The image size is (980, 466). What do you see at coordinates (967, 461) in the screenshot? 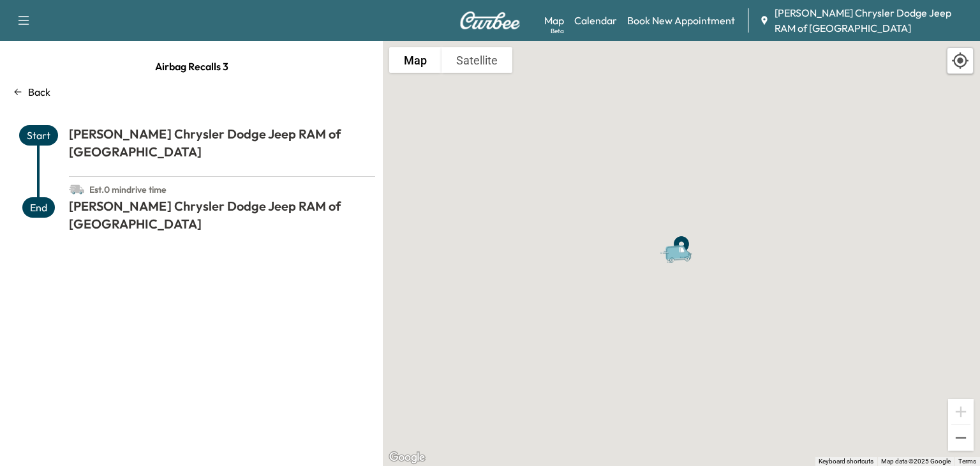
I see `a: Terms (opens in new tab)` at bounding box center [967, 461].